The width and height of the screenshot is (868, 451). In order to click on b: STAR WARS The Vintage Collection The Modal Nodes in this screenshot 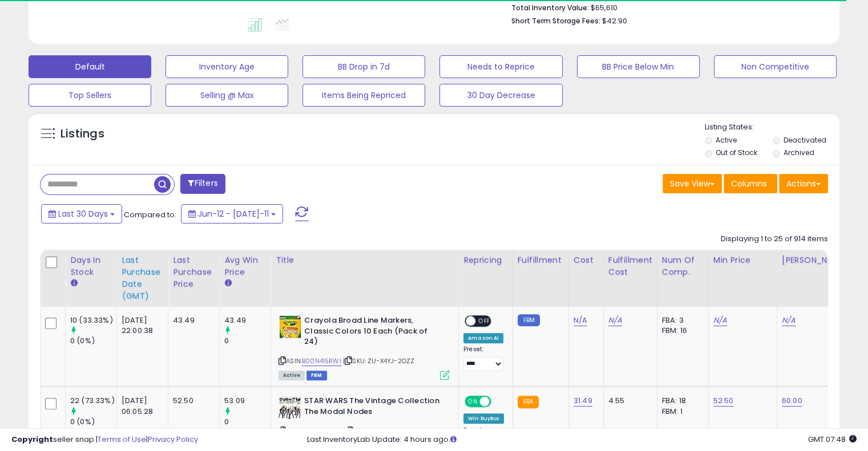, I will do `click(373, 407)`.